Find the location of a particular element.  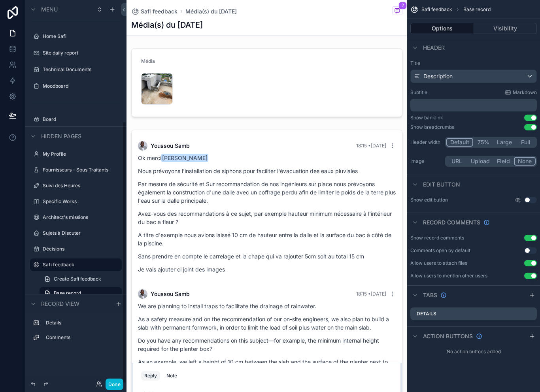

label: Technical Documents is located at coordinates (81, 69).